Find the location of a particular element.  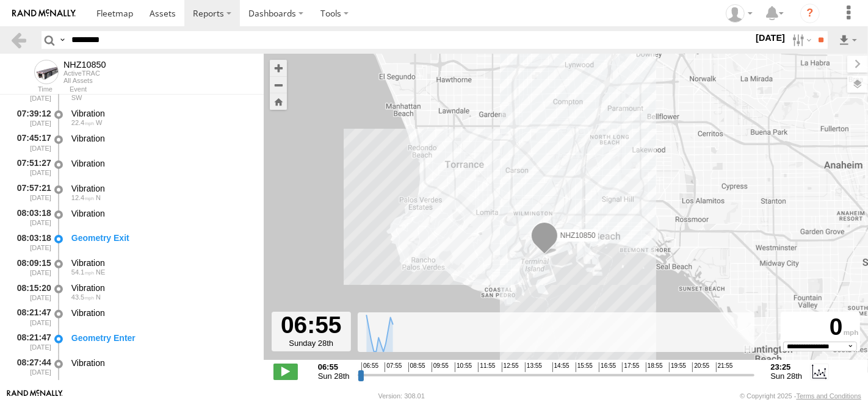

span: Heading: 212 is located at coordinates (77, 98).